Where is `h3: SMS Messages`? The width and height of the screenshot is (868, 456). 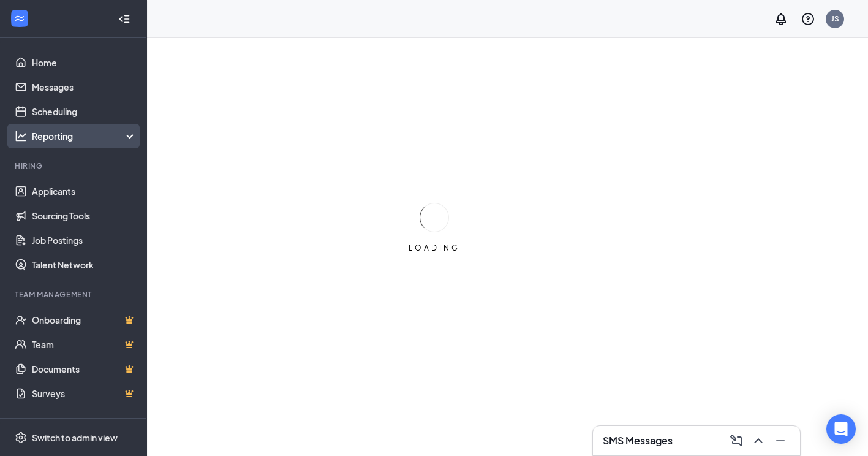 h3: SMS Messages is located at coordinates (637, 441).